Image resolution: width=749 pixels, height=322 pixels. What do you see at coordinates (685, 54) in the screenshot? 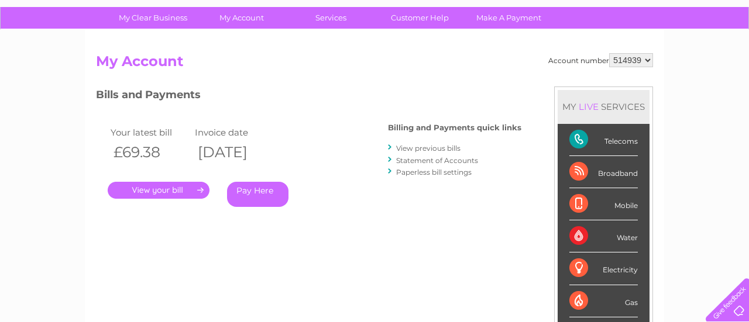
I see `a: Contact` at bounding box center [685, 54].